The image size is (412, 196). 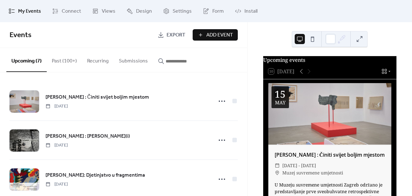 What do you see at coordinates (280, 103) in the screenshot?
I see `div: May` at bounding box center [280, 103].